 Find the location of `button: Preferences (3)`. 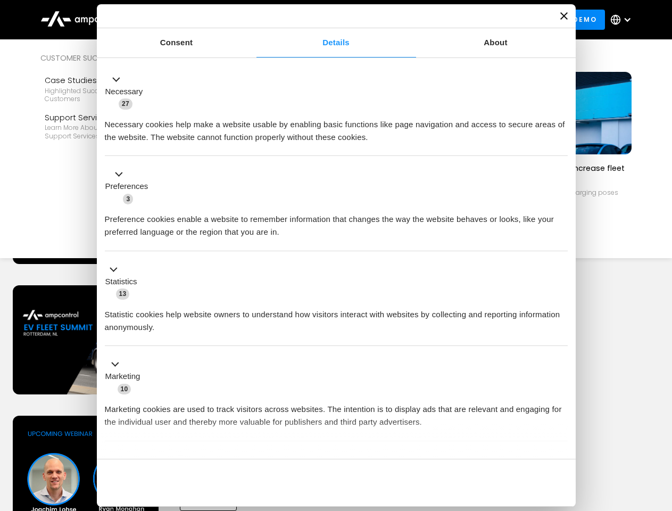

button: Preferences (3) is located at coordinates (130, 187).